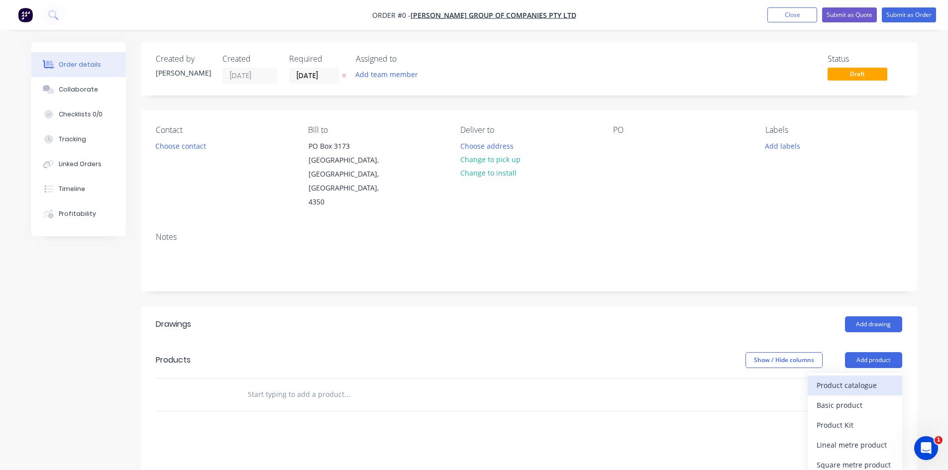 The width and height of the screenshot is (948, 470). Describe the element at coordinates (350, 146) in the screenshot. I see `div: PO Box 3173` at that location.